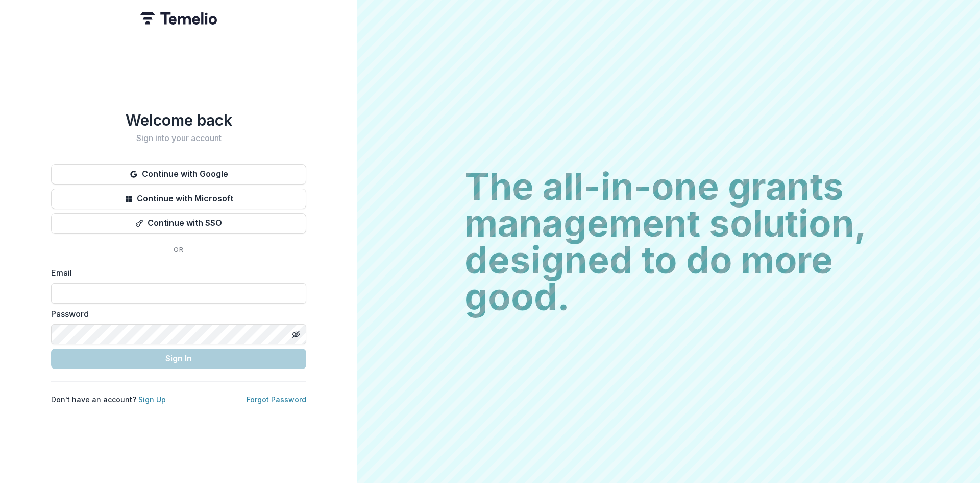 The height and width of the screenshot is (483, 980). What do you see at coordinates (108, 399) in the screenshot?
I see `p: Don't have an account?` at bounding box center [108, 399].